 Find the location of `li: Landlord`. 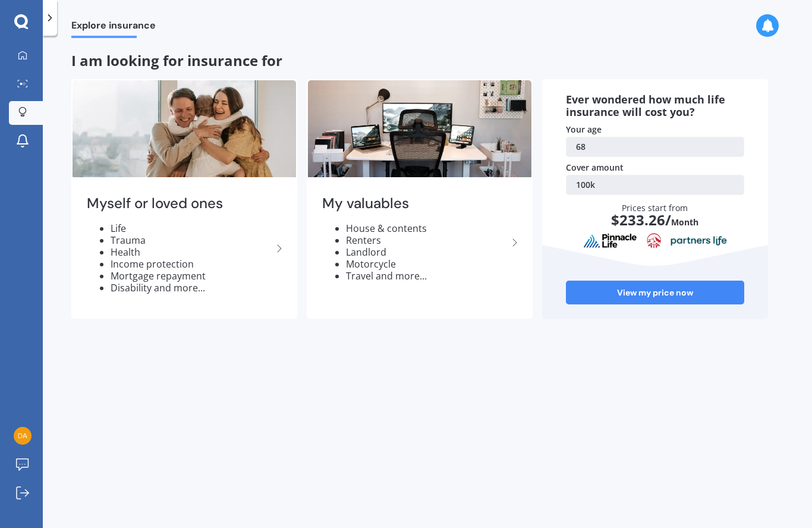

li: Landlord is located at coordinates (427, 252).